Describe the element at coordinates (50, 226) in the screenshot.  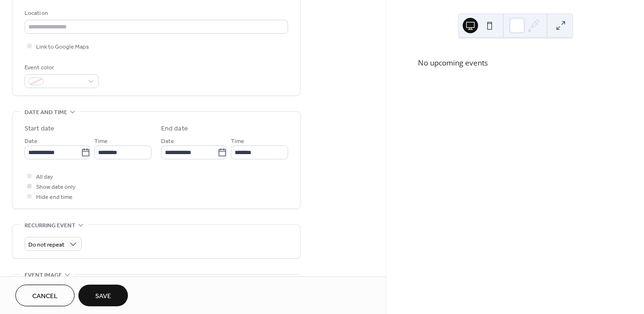
I see `span: Recurring event` at that location.